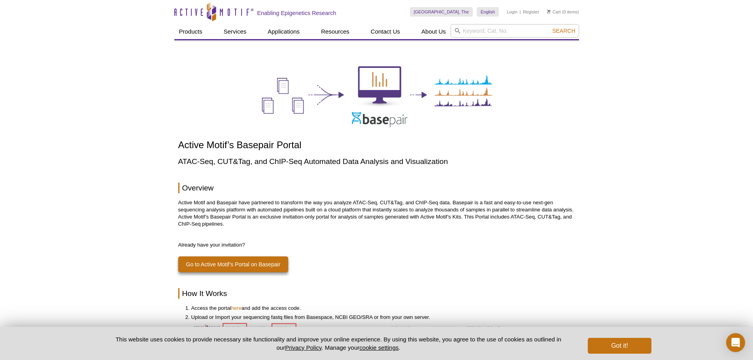 This screenshot has height=360, width=753. What do you see at coordinates (433, 32) in the screenshot?
I see `a: About Us` at bounding box center [433, 32].